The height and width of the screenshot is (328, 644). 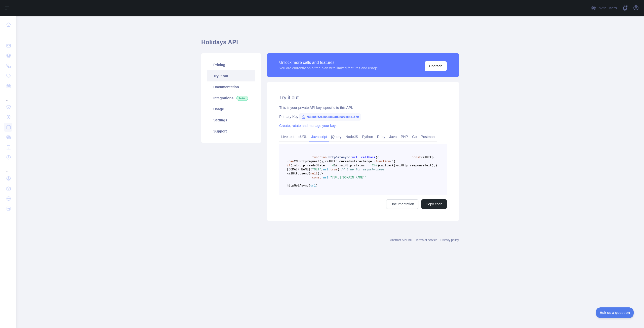 I want to click on span: // true for asynchronous, so click(x=363, y=169).